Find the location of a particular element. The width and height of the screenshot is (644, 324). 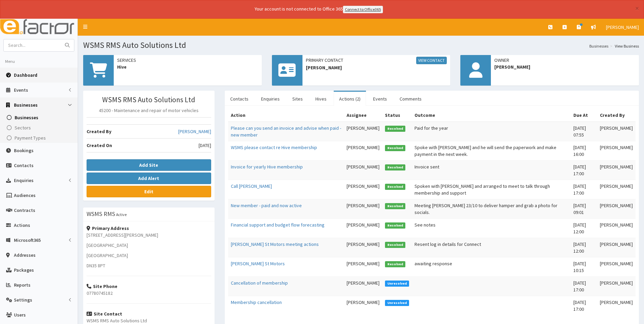

span: Actions is located at coordinates (22, 225).